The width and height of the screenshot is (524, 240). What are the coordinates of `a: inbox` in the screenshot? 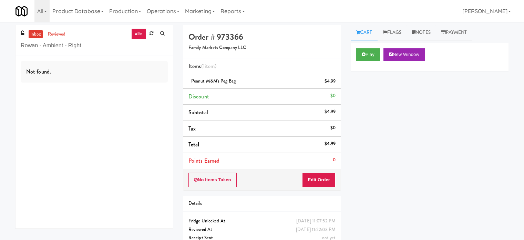 It's located at (36, 34).